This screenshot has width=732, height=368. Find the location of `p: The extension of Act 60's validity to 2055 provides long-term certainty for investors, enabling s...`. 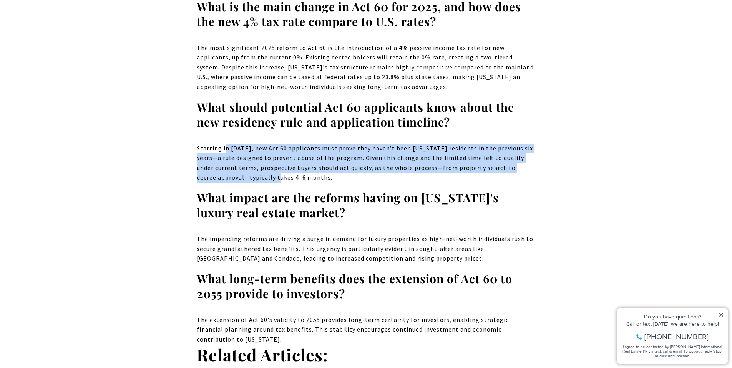

p: The extension of Act 60's validity to 2055 provides long-term certainty for investors, enabling s... is located at coordinates (366, 330).